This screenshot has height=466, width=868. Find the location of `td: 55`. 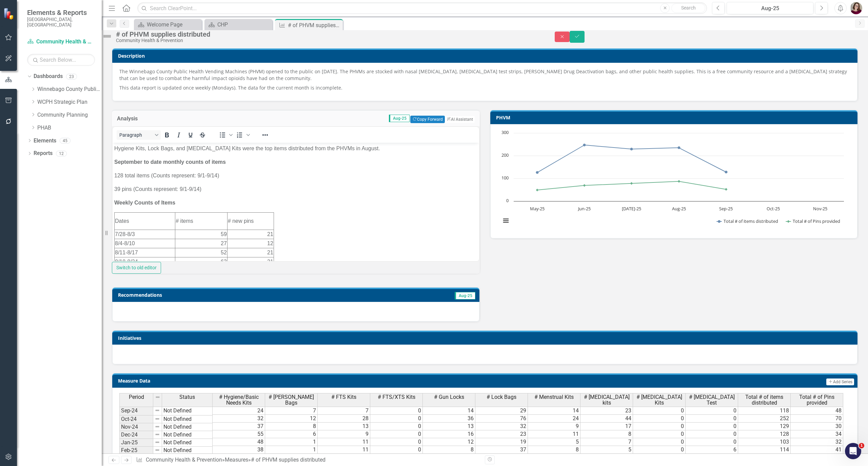

td: 55 is located at coordinates (238, 434).